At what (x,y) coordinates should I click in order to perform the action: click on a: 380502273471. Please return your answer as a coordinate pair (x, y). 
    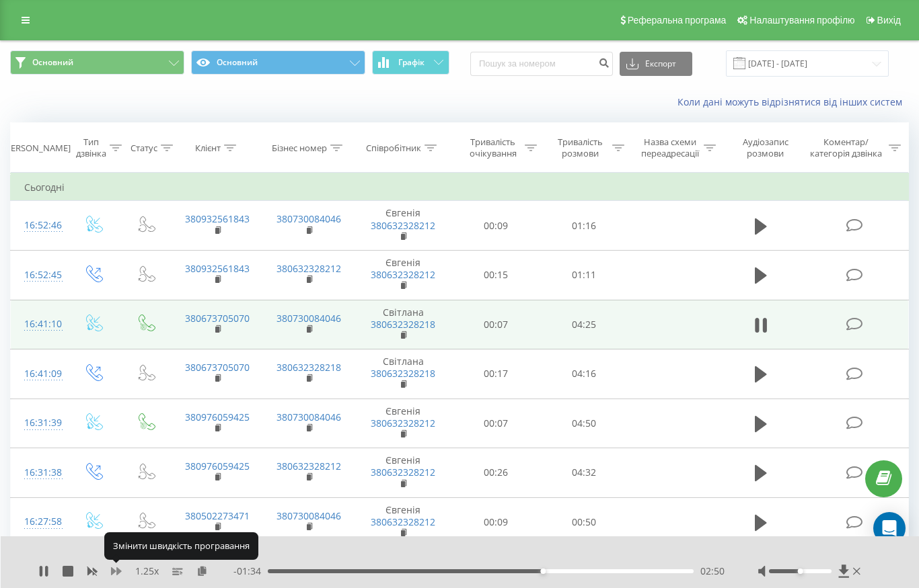
    Looking at the image, I should click on (217, 516).